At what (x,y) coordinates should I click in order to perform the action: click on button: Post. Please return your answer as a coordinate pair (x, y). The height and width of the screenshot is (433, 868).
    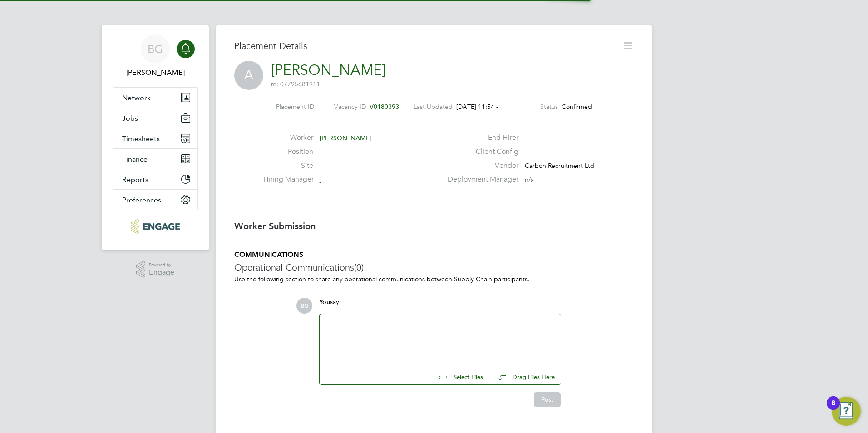
    Looking at the image, I should click on (547, 399).